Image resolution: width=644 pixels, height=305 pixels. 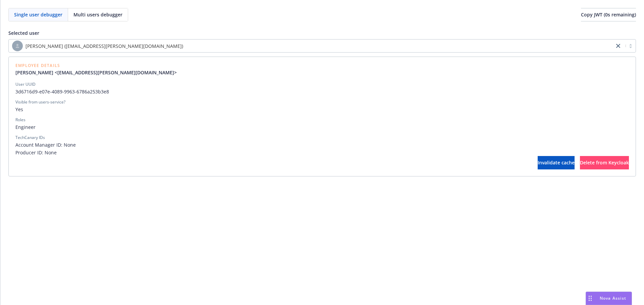 What do you see at coordinates (322, 127) in the screenshot?
I see `span: Engineer` at bounding box center [322, 127].